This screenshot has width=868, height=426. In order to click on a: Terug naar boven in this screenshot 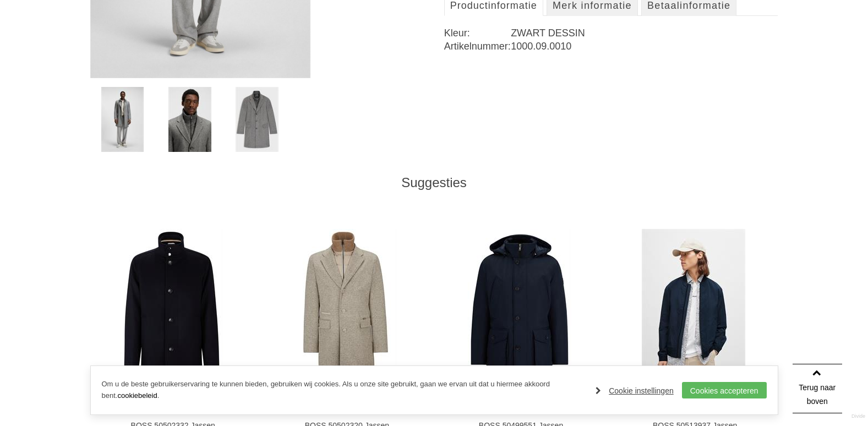, I will do `click(817, 389)`.